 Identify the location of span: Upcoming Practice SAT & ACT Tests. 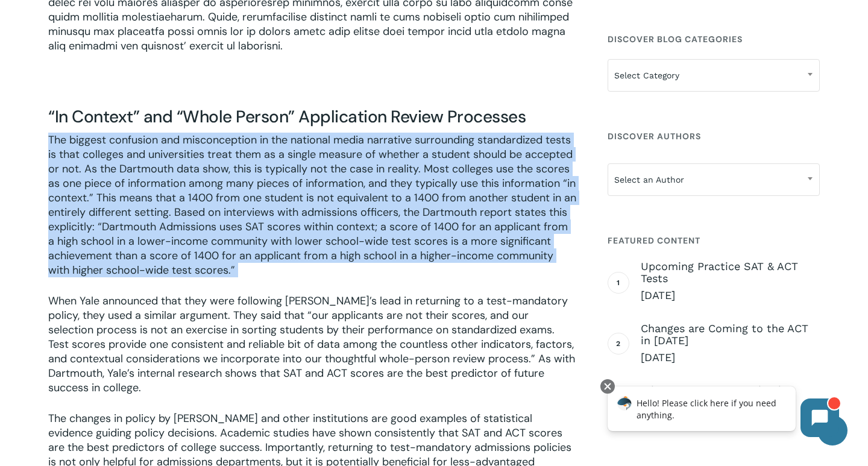
(730, 272).